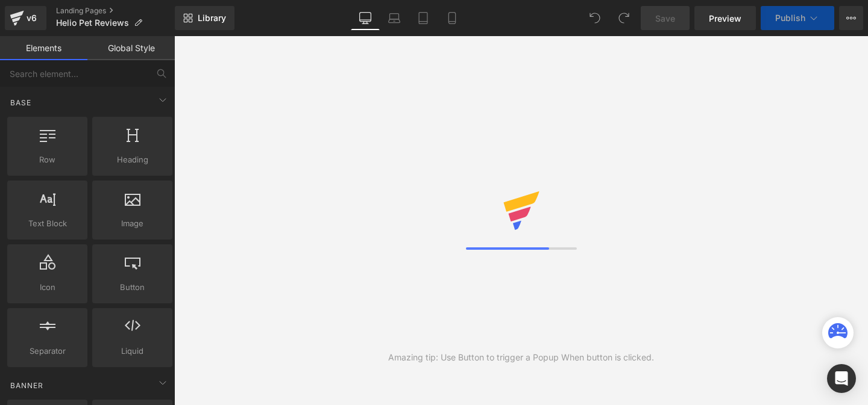  I want to click on span: Helio Pet Reviews, so click(92, 23).